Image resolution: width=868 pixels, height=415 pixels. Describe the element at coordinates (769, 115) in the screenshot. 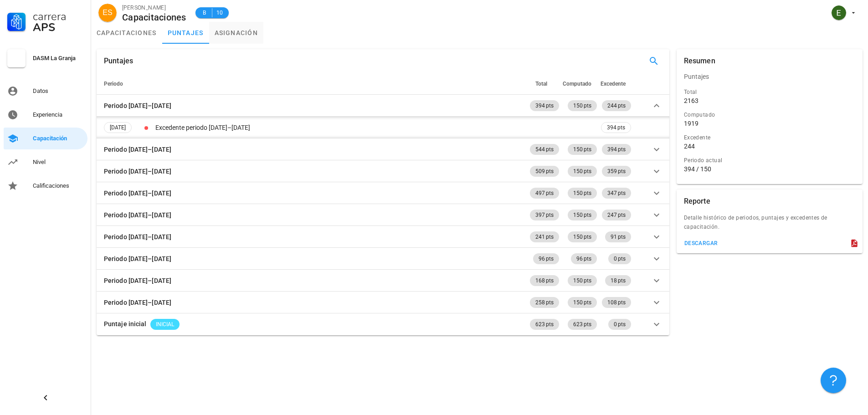

I see `div: Computado` at that location.